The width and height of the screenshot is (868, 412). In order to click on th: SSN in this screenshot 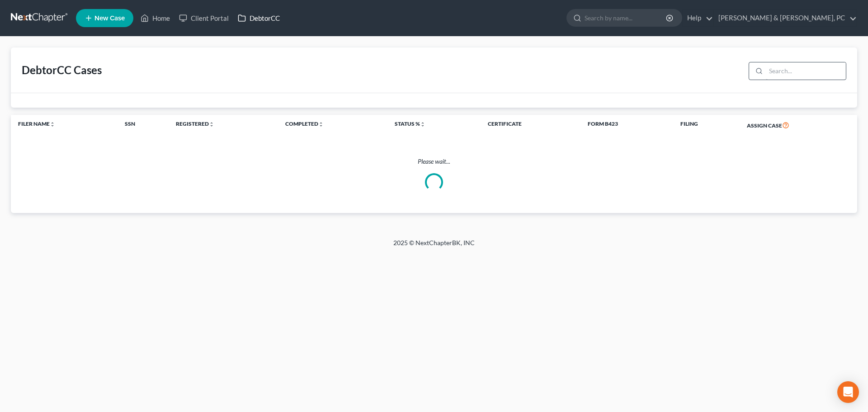, I will do `click(143, 125)`.